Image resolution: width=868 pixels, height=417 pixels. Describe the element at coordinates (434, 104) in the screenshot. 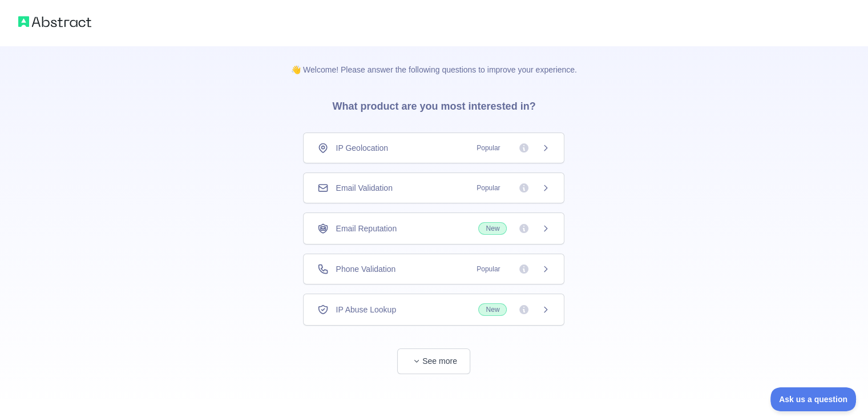

I see `h3: What product are you most interested in?` at that location.